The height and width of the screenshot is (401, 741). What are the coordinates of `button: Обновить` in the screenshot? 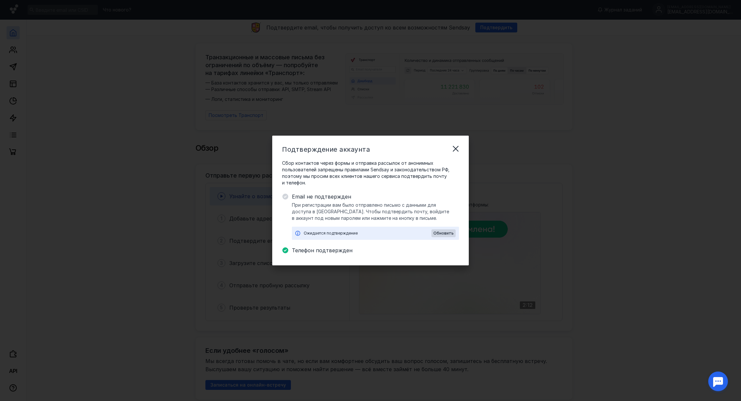 It's located at (444, 233).